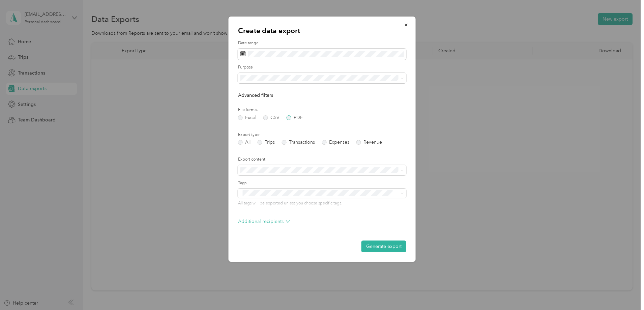 The width and height of the screenshot is (644, 310). Describe the element at coordinates (322, 203) in the screenshot. I see `p: All tags will be exported unless you choose specific tags.` at that location.